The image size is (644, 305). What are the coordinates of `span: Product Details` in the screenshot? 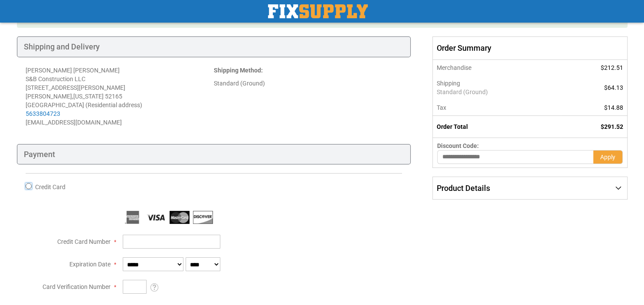 It's located at (463, 188).